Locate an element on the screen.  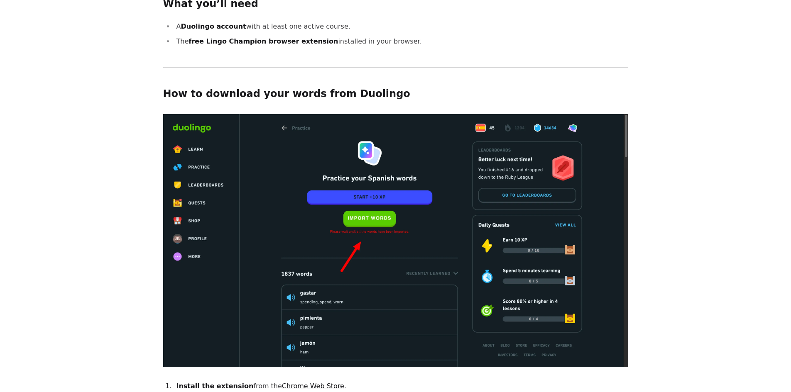
a: Chrome Web Store is located at coordinates (313, 386).